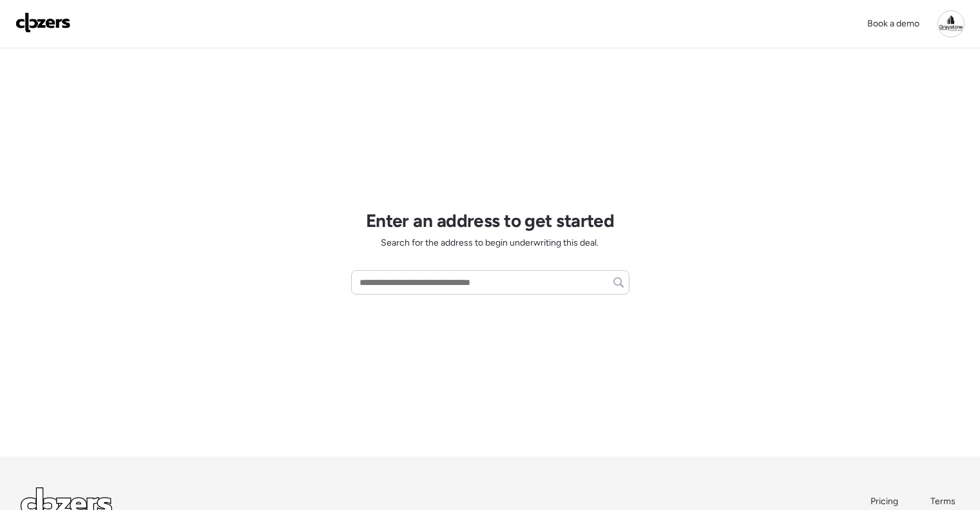 This screenshot has height=510, width=980. Describe the element at coordinates (490, 221) in the screenshot. I see `h1: Enter an address to get started` at that location.